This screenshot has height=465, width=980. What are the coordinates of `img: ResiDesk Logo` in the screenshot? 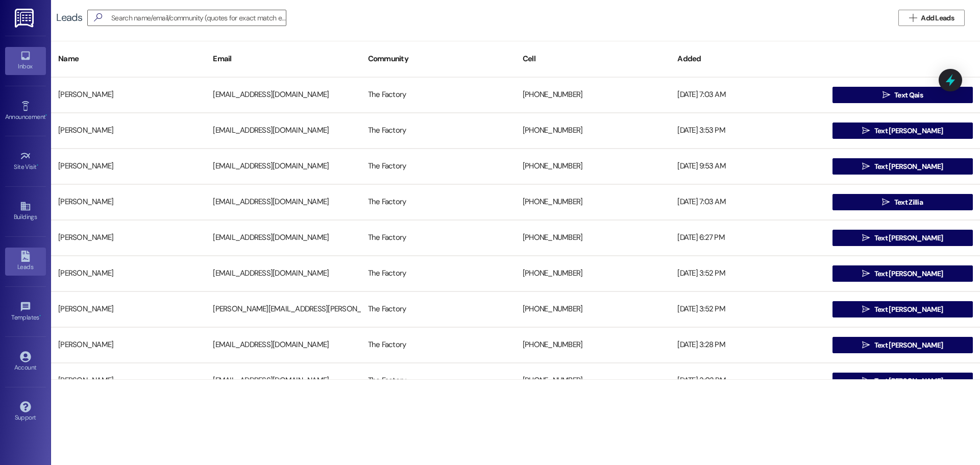 It's located at (25, 18).